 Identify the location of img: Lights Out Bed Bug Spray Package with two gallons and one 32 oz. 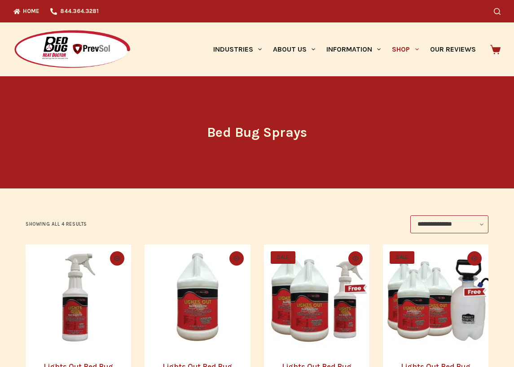
(316, 297).